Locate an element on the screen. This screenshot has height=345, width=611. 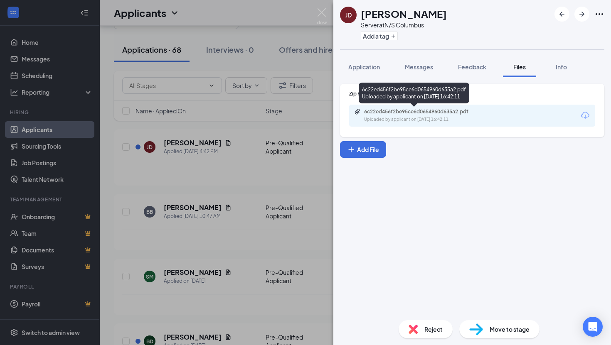
span: Messages is located at coordinates (419, 67).